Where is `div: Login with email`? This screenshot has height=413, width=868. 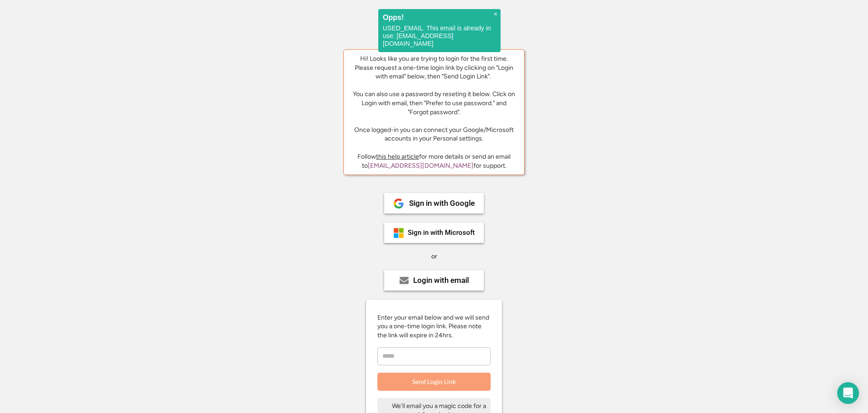
div: Login with email is located at coordinates (441, 280).